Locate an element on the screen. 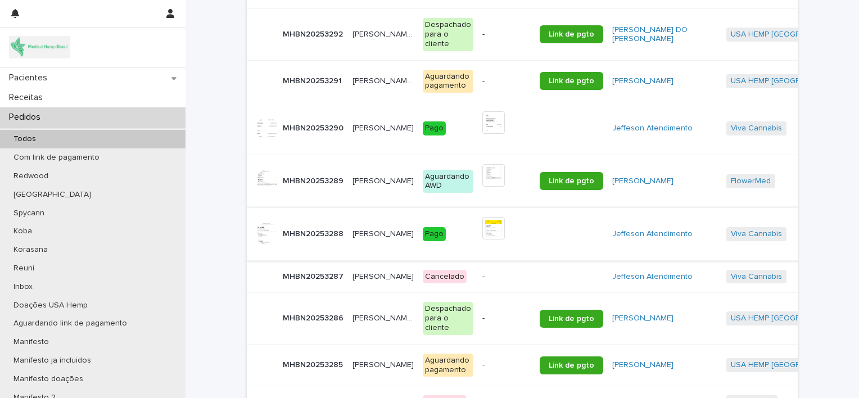  p: MHBN20253292 is located at coordinates (314, 33).